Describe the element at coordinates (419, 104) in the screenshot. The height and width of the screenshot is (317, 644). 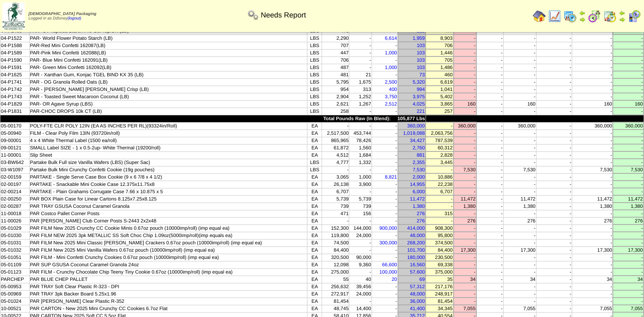
I see `a: 4,025` at that location.